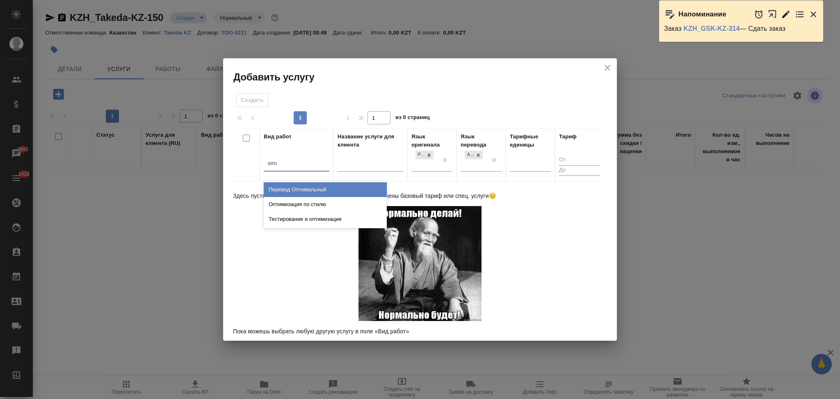 Image resolution: width=840 pixels, height=399 pixels. I want to click on div: Вид работ, so click(278, 137).